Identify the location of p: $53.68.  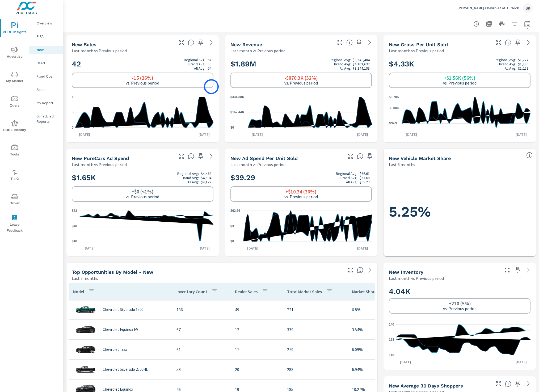
(365, 178).